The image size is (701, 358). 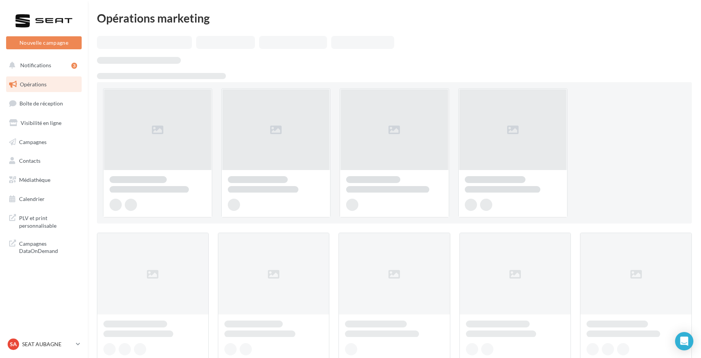 What do you see at coordinates (32, 198) in the screenshot?
I see `span: Calendrier` at bounding box center [32, 198].